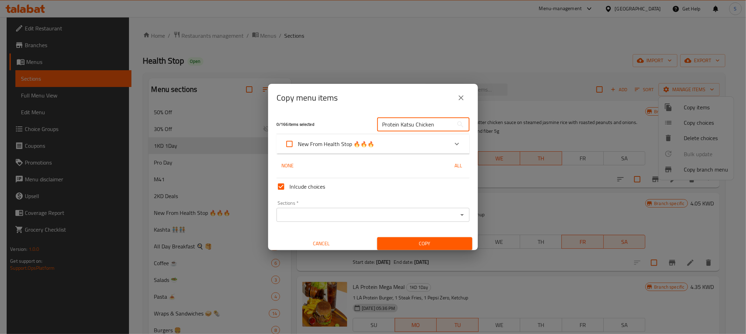  I want to click on div: Expand, so click(373, 144).